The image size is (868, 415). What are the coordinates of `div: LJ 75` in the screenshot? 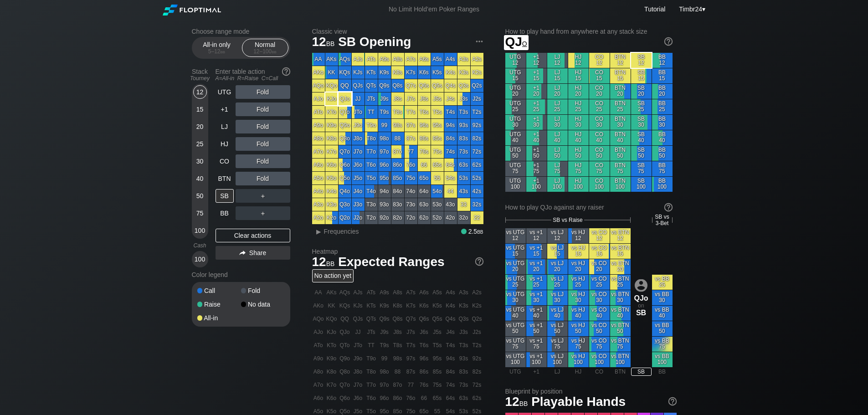 It's located at (557, 168).